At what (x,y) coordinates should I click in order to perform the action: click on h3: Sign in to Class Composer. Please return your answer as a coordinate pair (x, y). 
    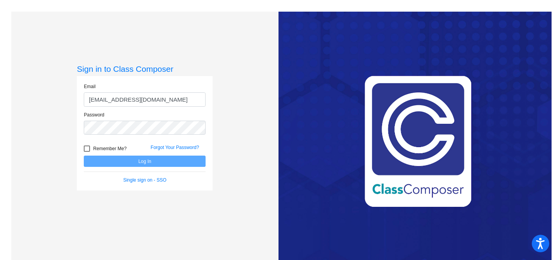
    Looking at the image, I should click on (145, 69).